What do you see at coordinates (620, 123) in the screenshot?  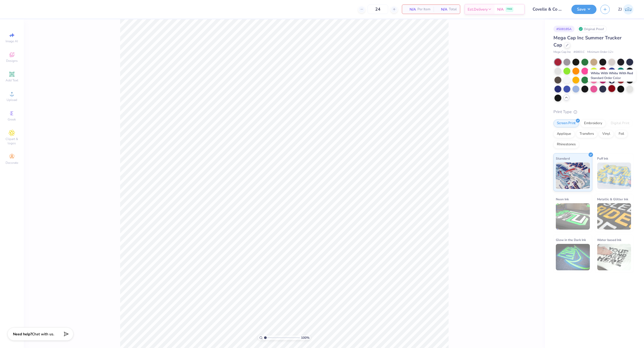 I see `div: Digital Print` at bounding box center [620, 123].